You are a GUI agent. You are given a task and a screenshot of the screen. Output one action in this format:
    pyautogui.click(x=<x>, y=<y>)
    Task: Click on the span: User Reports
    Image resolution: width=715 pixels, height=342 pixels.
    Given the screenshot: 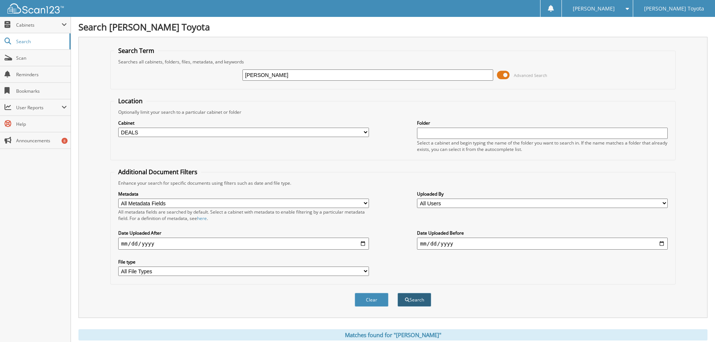 What is the action you would take?
    pyautogui.click(x=39, y=107)
    